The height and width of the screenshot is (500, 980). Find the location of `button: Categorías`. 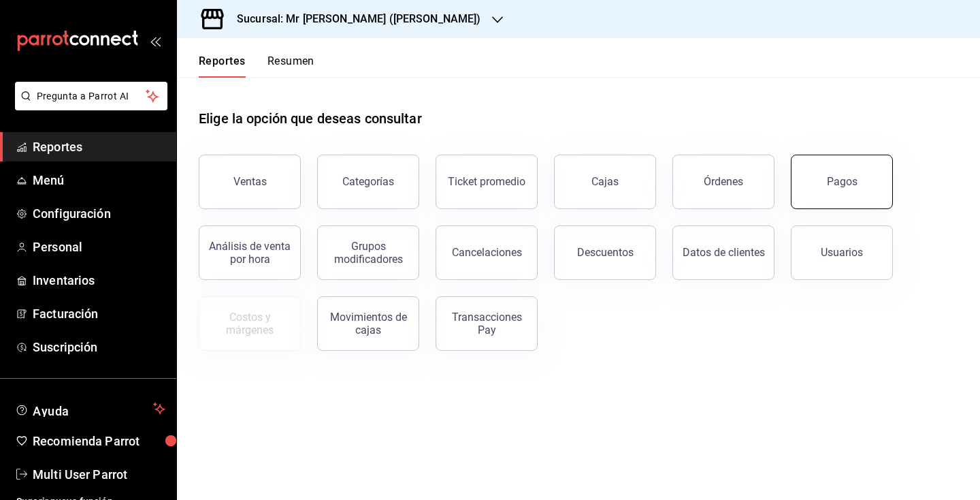

button: Categorías is located at coordinates (368, 182).